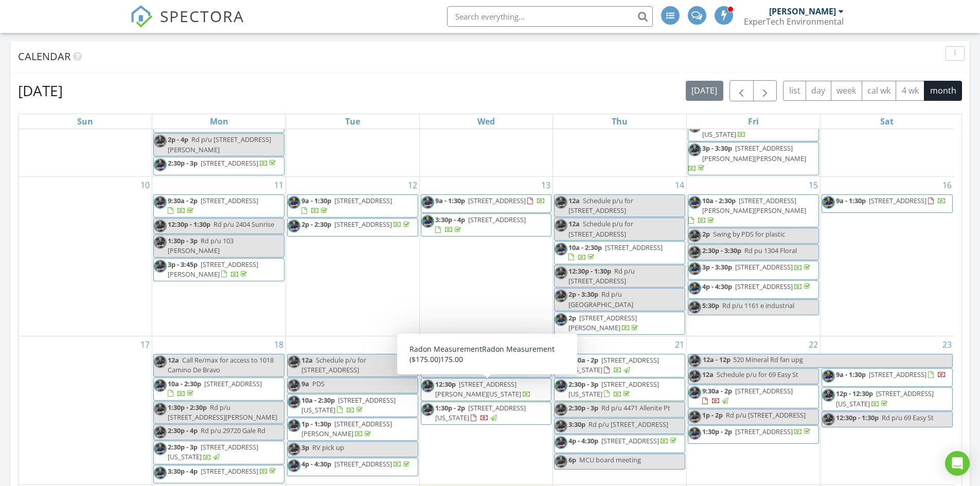 Image resolution: width=980 pixels, height=486 pixels. What do you see at coordinates (794, 21) in the screenshot?
I see `div: ExperTech Environmental` at bounding box center [794, 21].